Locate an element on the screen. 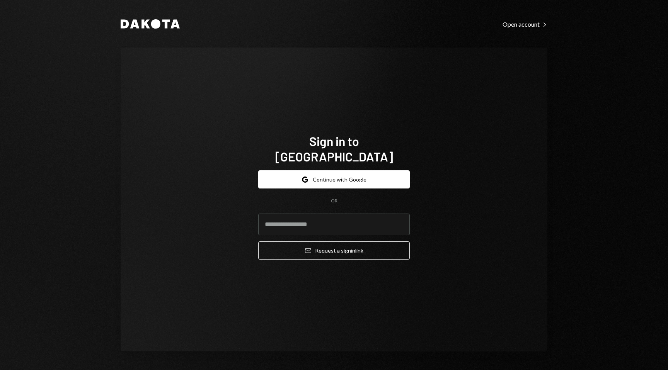 The image size is (668, 370). a: Open account is located at coordinates (525, 24).